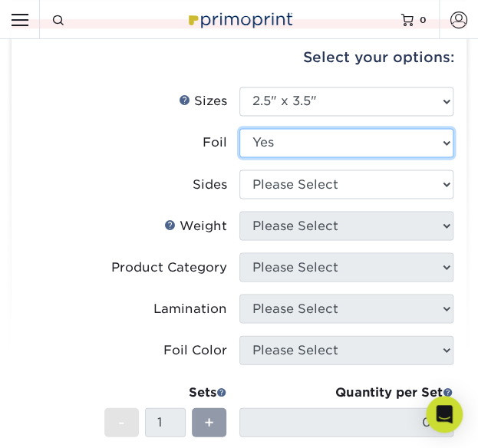 The width and height of the screenshot is (478, 448). I want to click on div: Sides, so click(209, 184).